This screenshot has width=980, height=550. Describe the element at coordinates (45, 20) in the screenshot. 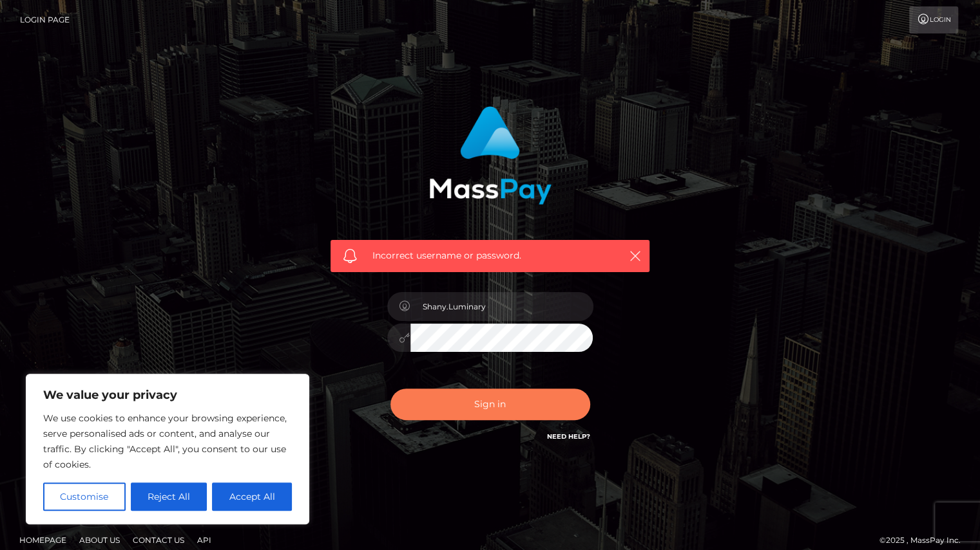

I see `a: Login Page` at that location.